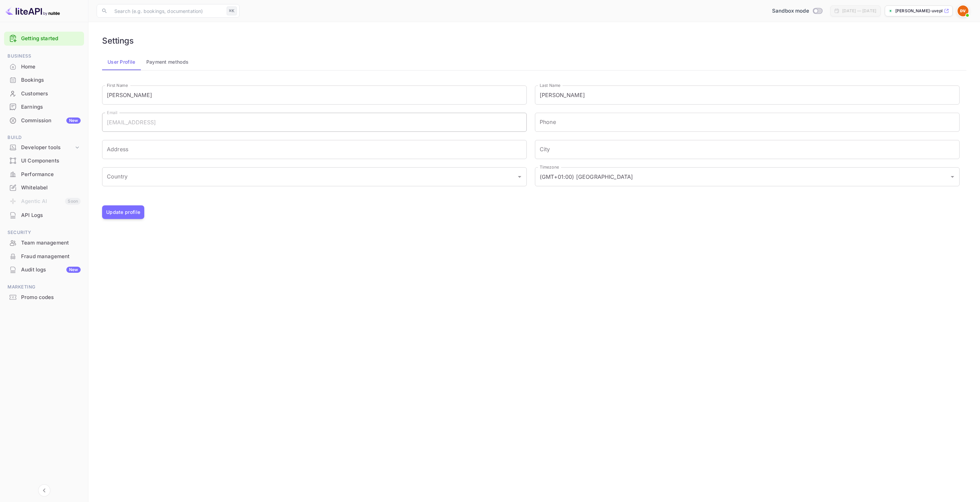 The image size is (980, 502). I want to click on input: First Name, so click(314, 95).